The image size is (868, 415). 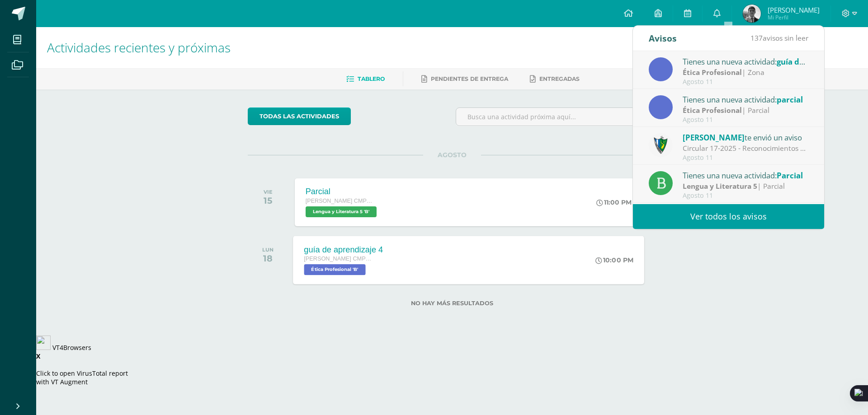 I want to click on span: 137, so click(x=757, y=38).